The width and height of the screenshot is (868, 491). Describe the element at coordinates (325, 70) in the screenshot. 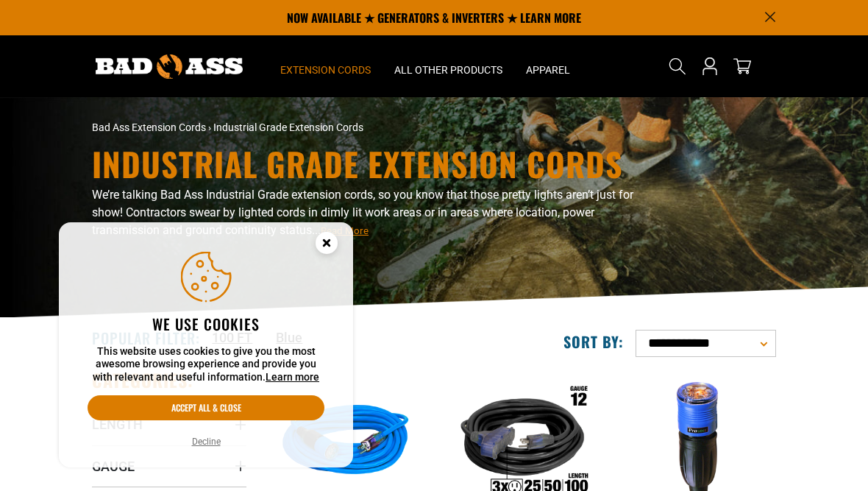

I see `span: Extension Cords` at that location.